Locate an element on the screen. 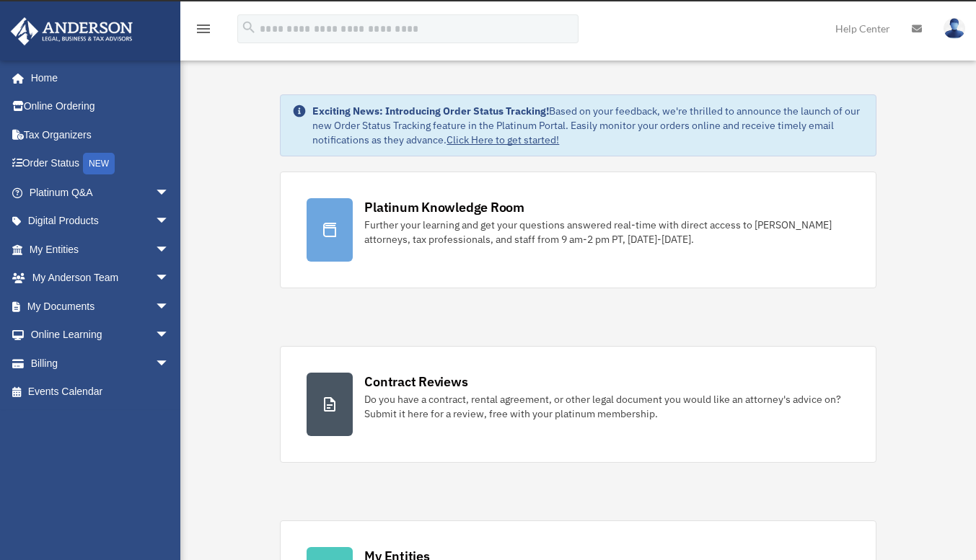 This screenshot has width=976, height=560. i: search is located at coordinates (249, 28).